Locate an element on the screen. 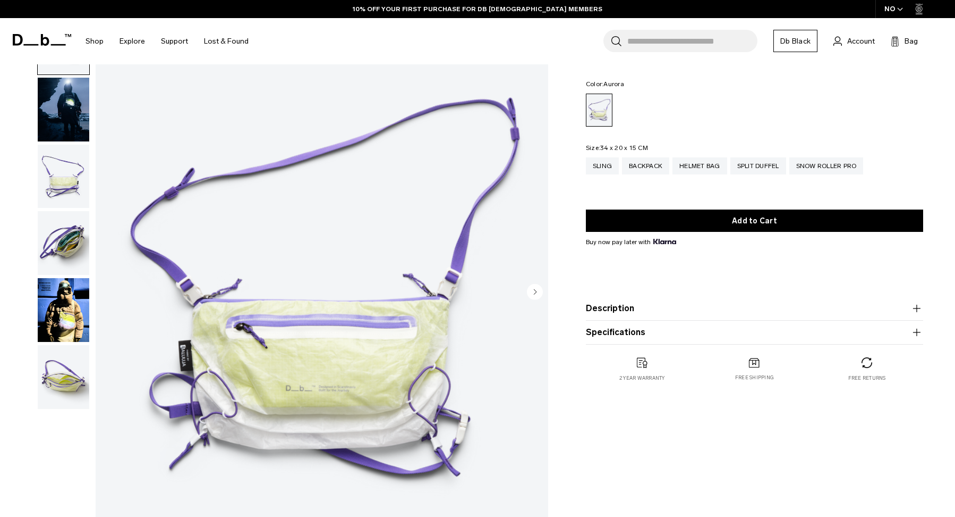 The width and height of the screenshot is (955, 517). img: Weigh Lighter Sling 10L Aurora is located at coordinates (63, 310).